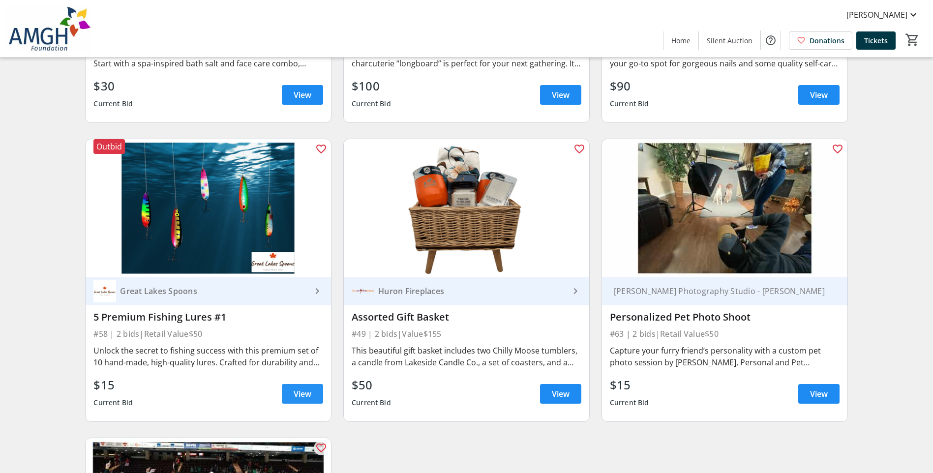 The width and height of the screenshot is (933, 473). I want to click on div: #63 | 2 bids | Retail Value $50, so click(724, 334).